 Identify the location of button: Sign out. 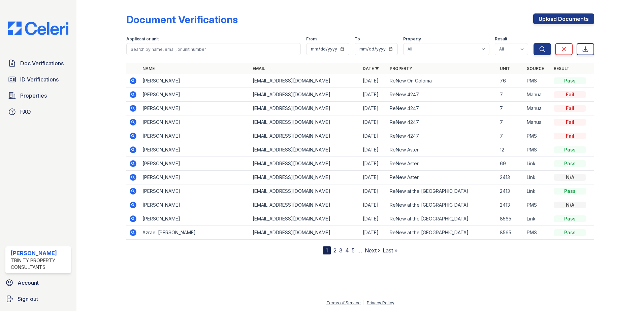
(38, 299).